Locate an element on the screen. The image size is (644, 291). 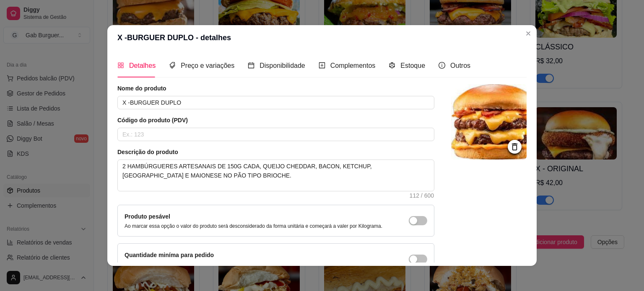
label: Quantidade miníma para pedido is located at coordinates (169, 255).